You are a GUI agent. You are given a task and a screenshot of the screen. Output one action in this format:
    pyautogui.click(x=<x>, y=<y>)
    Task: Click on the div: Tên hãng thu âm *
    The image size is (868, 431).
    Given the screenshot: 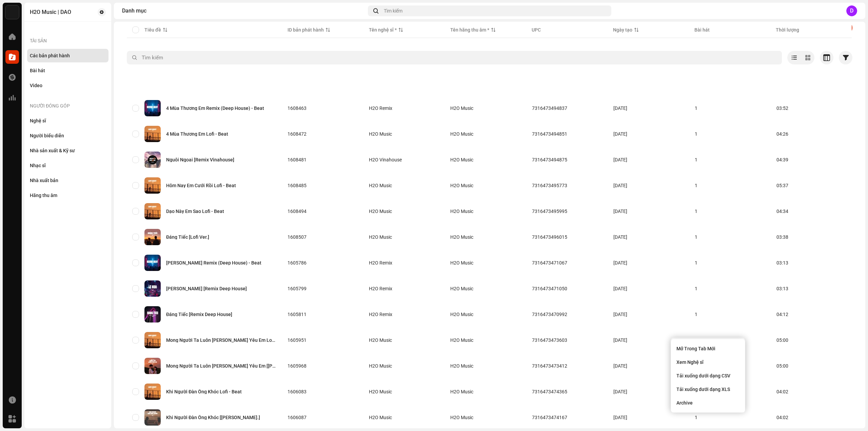 What is the action you would take?
    pyautogui.click(x=469, y=30)
    